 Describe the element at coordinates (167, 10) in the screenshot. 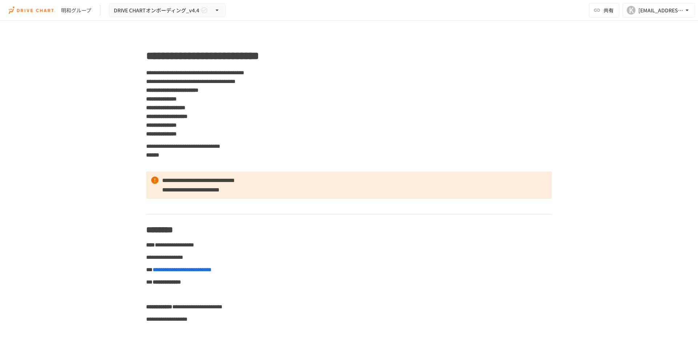

I see `button: DRIVE CHARTオンボーディング_v4.4` at that location.